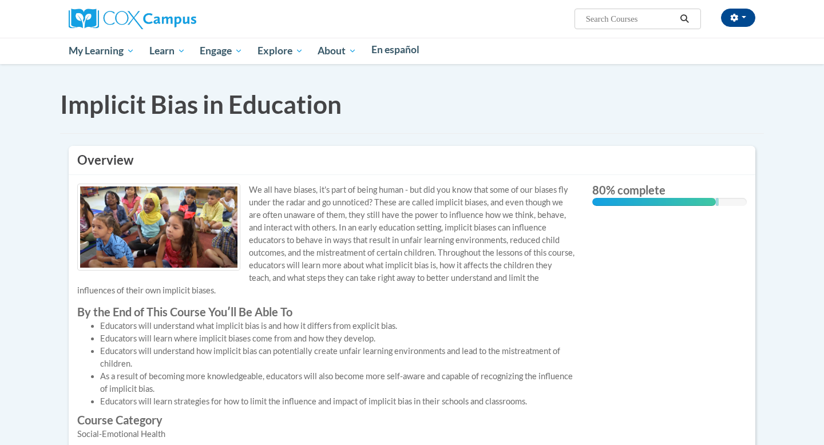 Image resolution: width=824 pixels, height=445 pixels. Describe the element at coordinates (132, 18) in the screenshot. I see `a: Cox Campus` at that location.